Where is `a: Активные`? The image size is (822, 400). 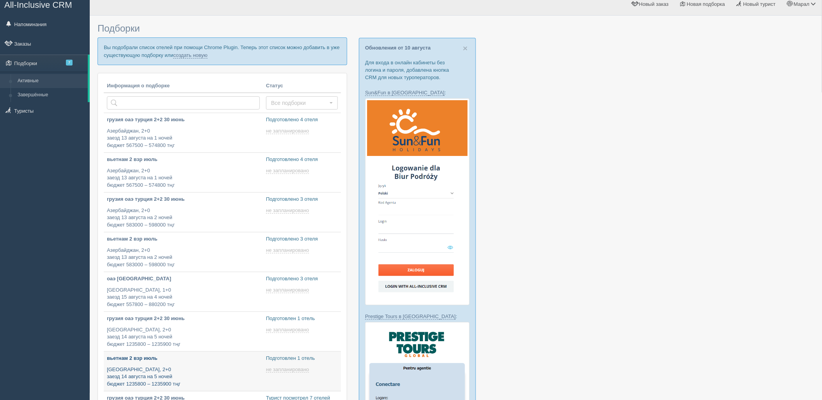 a: Активные is located at coordinates (51, 81).